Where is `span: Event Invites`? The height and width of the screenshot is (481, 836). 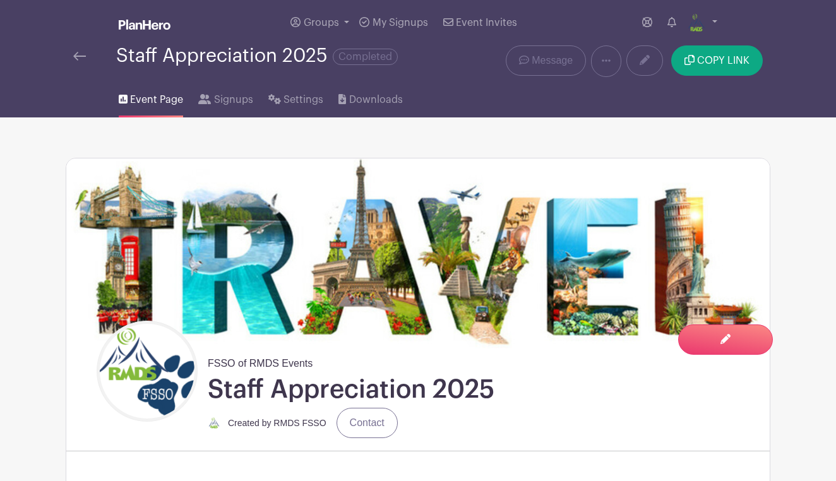
span: Event Invites is located at coordinates (486, 23).